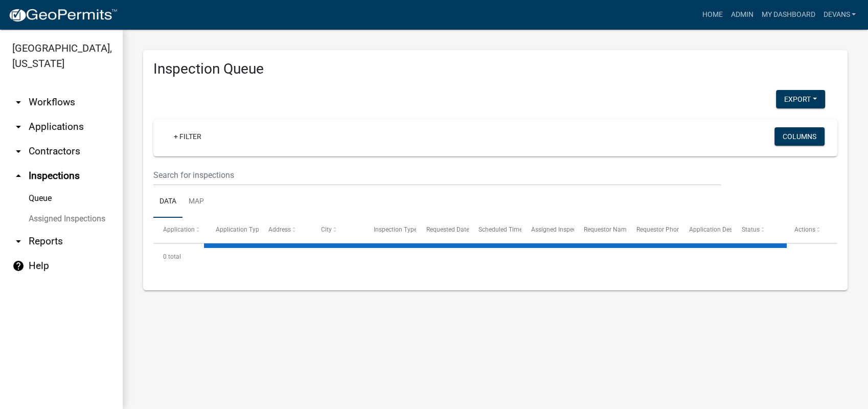  What do you see at coordinates (18, 266) in the screenshot?
I see `i: help` at bounding box center [18, 266].